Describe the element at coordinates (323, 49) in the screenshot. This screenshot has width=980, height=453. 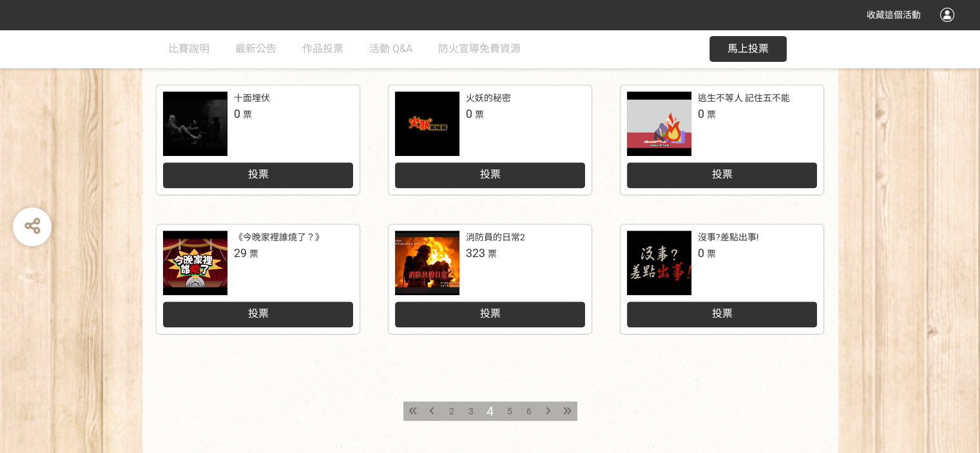
I see `a: 作品投票` at that location.